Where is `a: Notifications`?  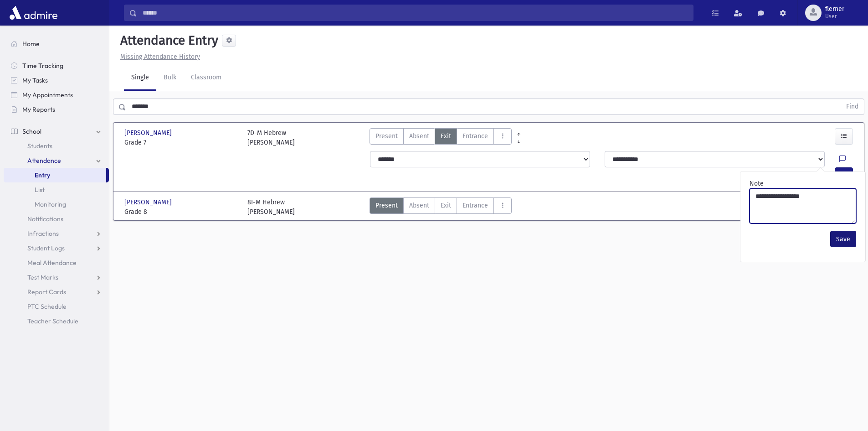
a: Notifications is located at coordinates (56, 219).